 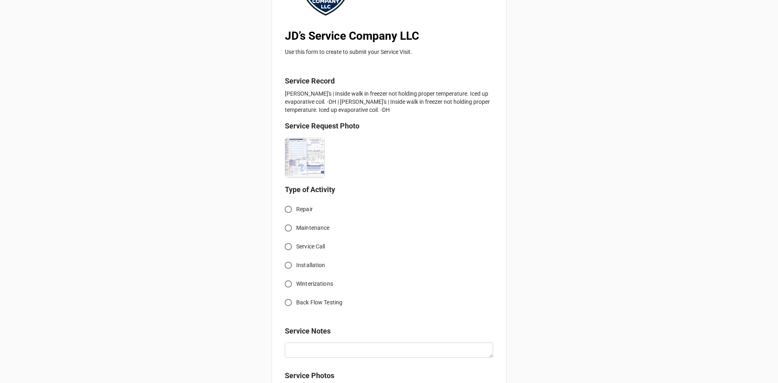 What do you see at coordinates (310, 81) in the screenshot?
I see `b: Service Record` at bounding box center [310, 81].